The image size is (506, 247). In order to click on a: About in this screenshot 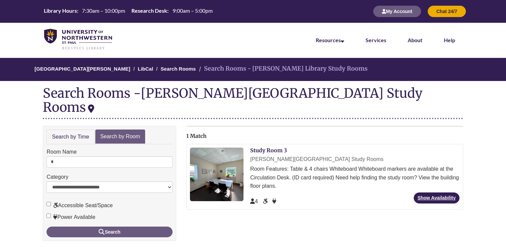, I will do `click(415, 40)`.